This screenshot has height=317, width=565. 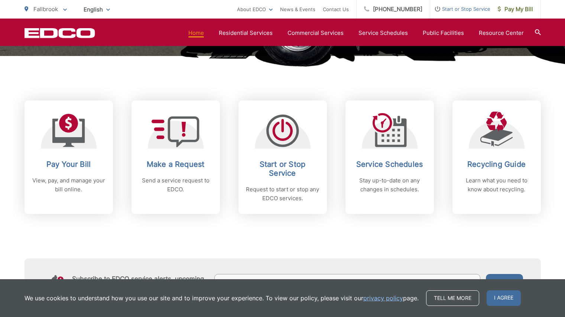 What do you see at coordinates (221, 298) in the screenshot?
I see `p: We use cookies to understand how you use our site and to improve your experience. To view our pol...` at bounding box center [221, 298].